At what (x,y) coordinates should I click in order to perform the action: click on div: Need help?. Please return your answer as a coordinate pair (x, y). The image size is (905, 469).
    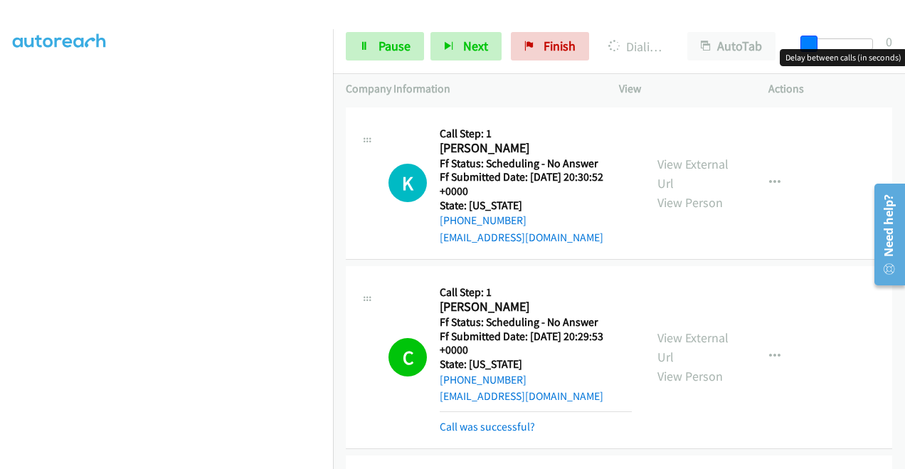
    Looking at the image, I should click on (24, 48).